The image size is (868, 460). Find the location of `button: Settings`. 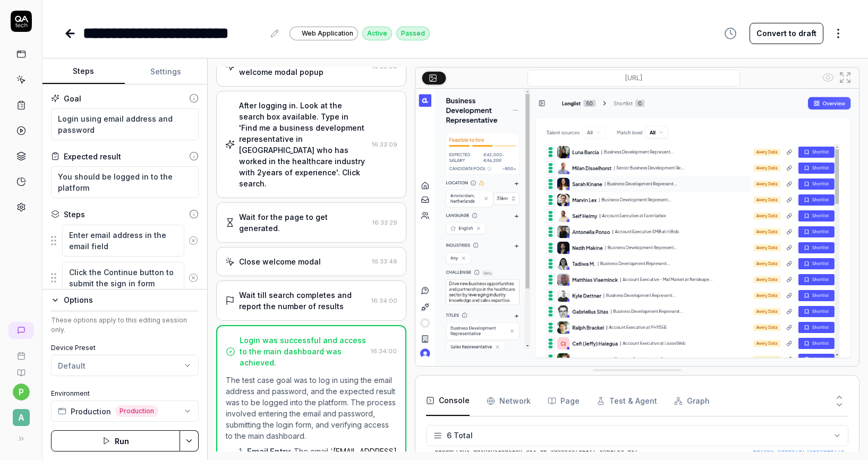

button: Settings is located at coordinates (166, 72).